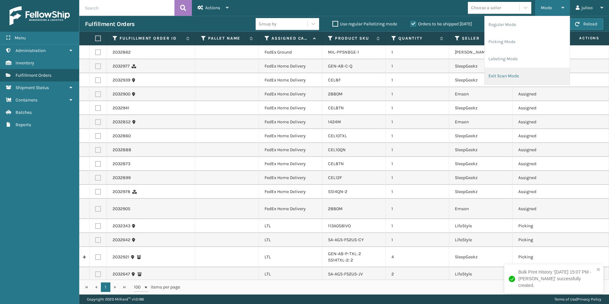  I want to click on a: 2032900, so click(121, 94).